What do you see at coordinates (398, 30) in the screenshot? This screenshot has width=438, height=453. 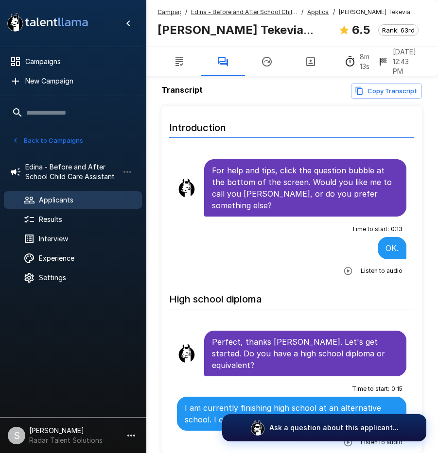 I see `span: Rank: 63rd` at bounding box center [398, 30].